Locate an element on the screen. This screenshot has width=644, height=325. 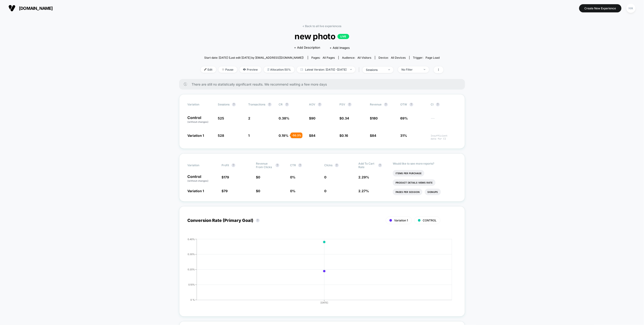
span: new photo is located at coordinates (322, 36).